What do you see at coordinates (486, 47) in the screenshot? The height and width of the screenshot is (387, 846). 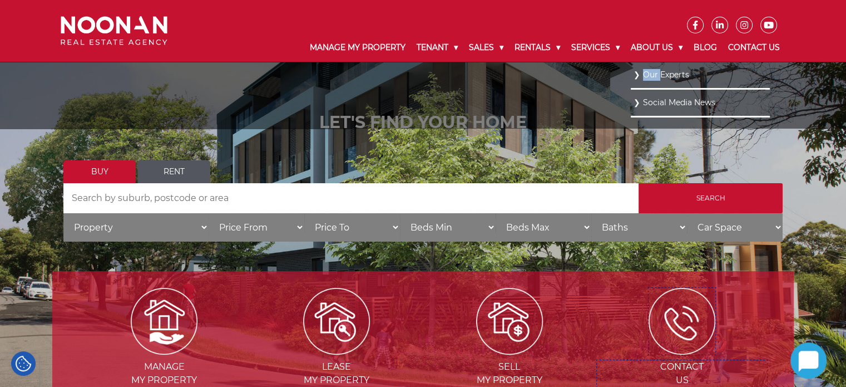 I see `a: Sales` at bounding box center [486, 47].